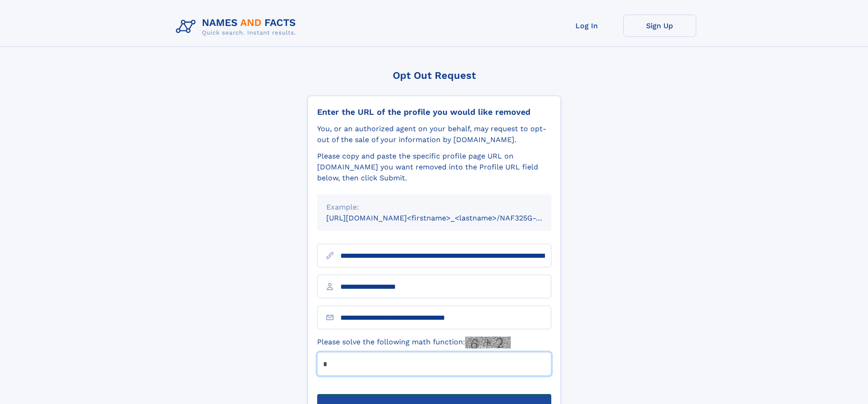 The height and width of the screenshot is (404, 868). Describe the element at coordinates (414, 343) in the screenshot. I see `label: Please solve the following math function:` at that location.